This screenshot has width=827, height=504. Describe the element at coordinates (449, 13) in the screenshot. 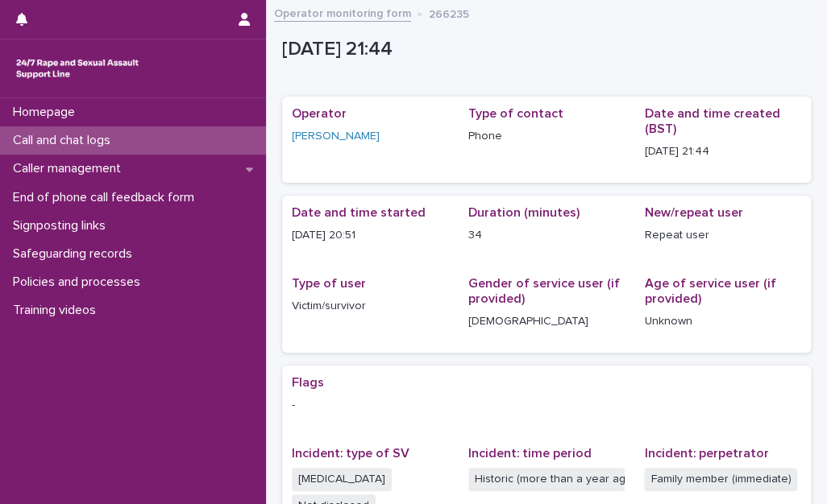

I see `p: 266235` at that location.